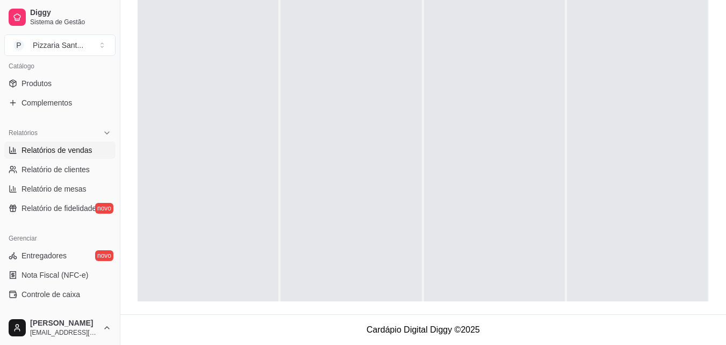 The width and height of the screenshot is (726, 345). I want to click on a: Relatórios de vendas, so click(60, 150).